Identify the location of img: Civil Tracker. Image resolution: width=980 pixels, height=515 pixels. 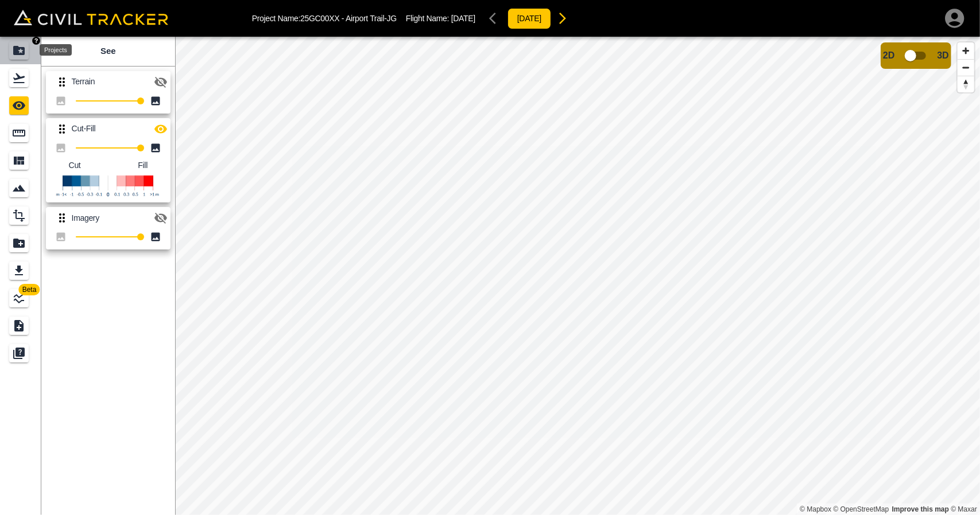
(90, 18).